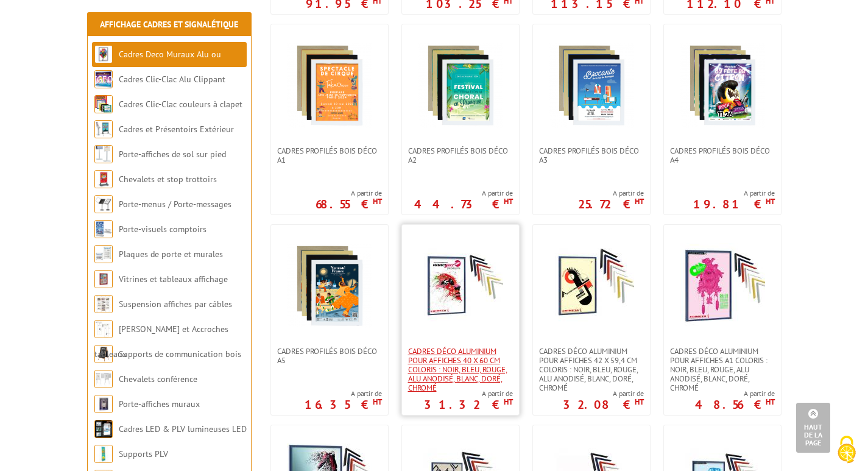  Describe the element at coordinates (847, 451) in the screenshot. I see `button: Cookies (fenêtre modale)` at that location.